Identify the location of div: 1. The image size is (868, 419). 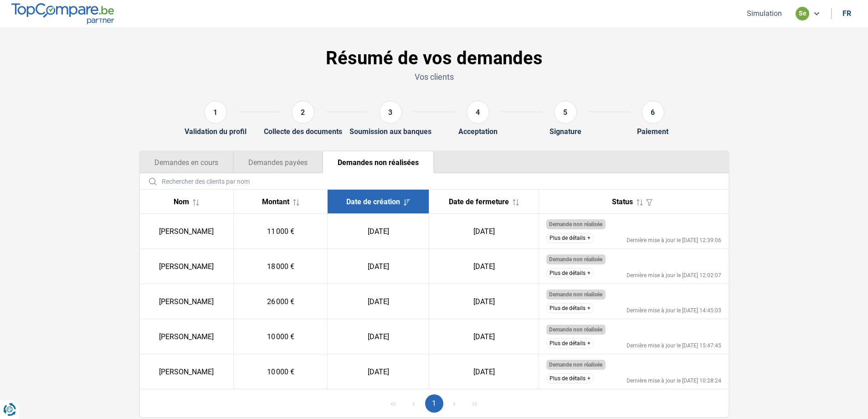
(216, 112).